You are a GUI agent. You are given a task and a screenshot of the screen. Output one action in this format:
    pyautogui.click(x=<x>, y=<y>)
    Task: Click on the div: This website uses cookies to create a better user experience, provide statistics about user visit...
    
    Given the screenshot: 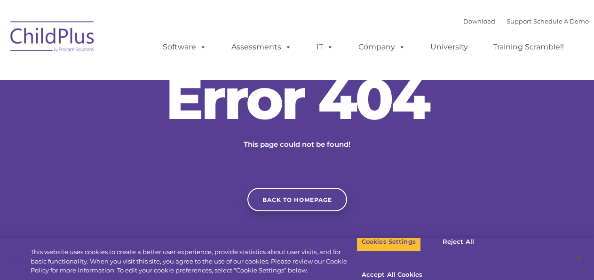 What is the action you would take?
    pyautogui.click(x=193, y=261)
    